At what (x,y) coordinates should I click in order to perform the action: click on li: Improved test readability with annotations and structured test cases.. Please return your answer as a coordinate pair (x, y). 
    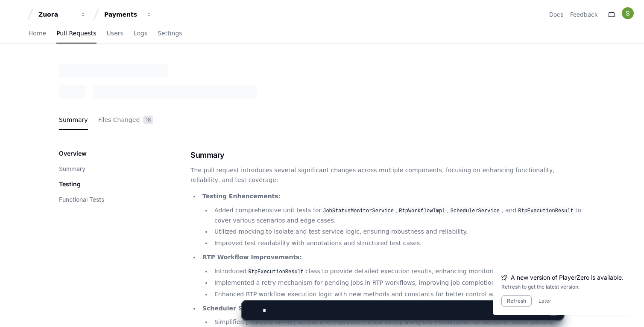
    Looking at the image, I should click on (398, 243).